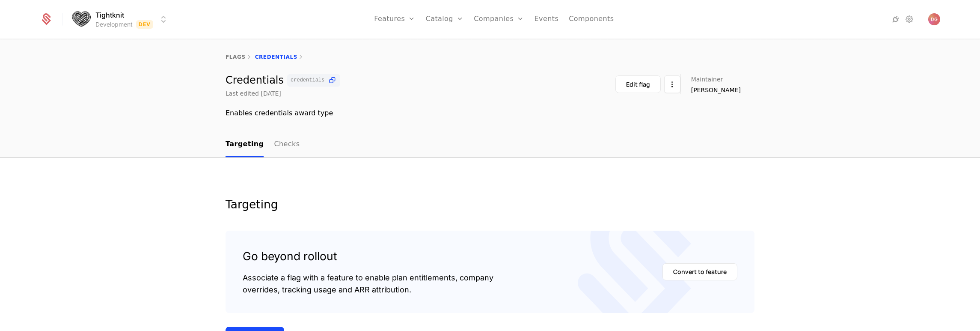 The width and height of the screenshot is (980, 331). I want to click on button: Open user button, so click(935, 19).